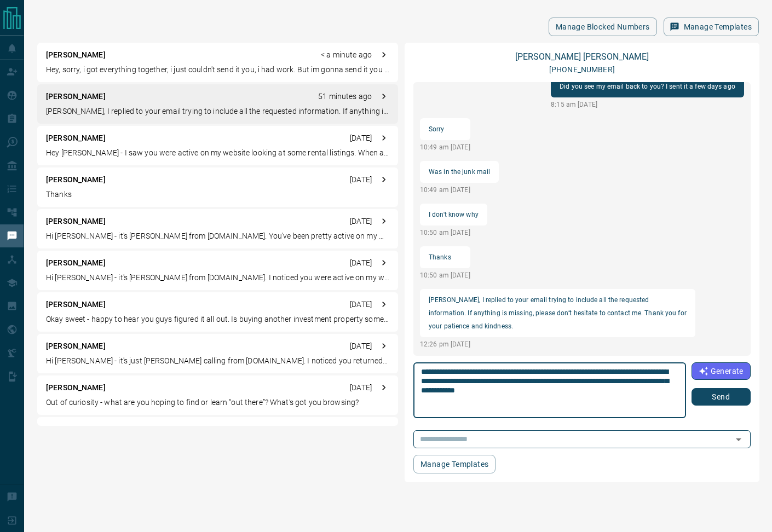 The image size is (772, 532). Describe the element at coordinates (603, 27) in the screenshot. I see `button: Manage Blocked Numbers` at that location.